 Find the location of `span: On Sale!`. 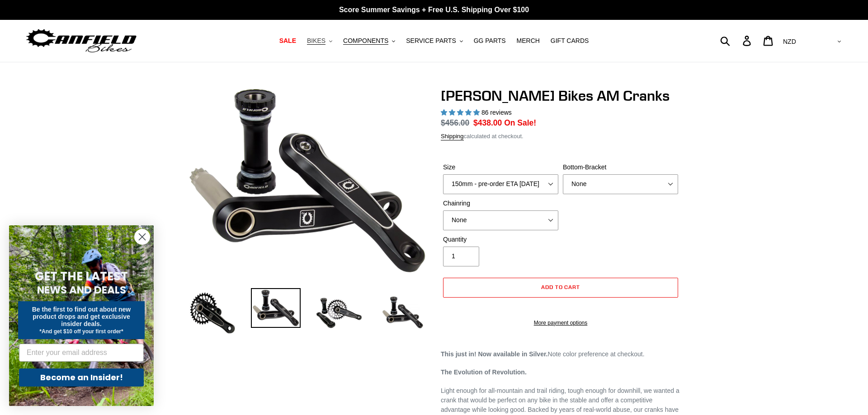

span: On Sale! is located at coordinates (520, 123).